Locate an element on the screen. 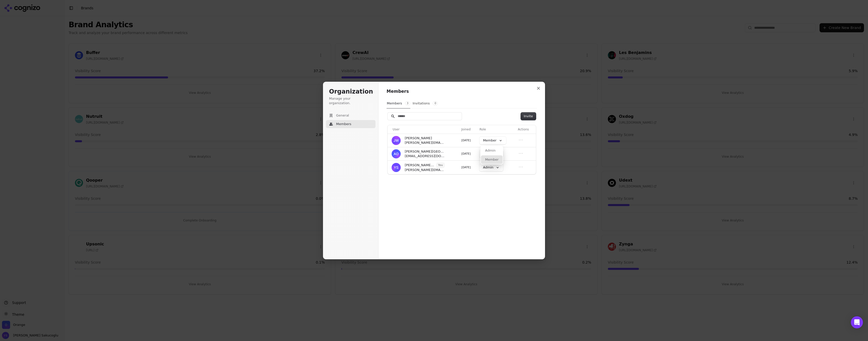 The image size is (868, 341). button: Invite is located at coordinates (528, 116).